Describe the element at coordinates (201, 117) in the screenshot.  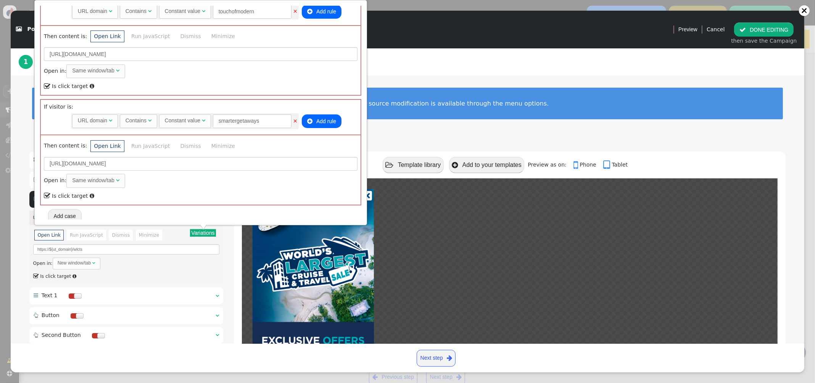
I see `div: If visitor is:` at that location.